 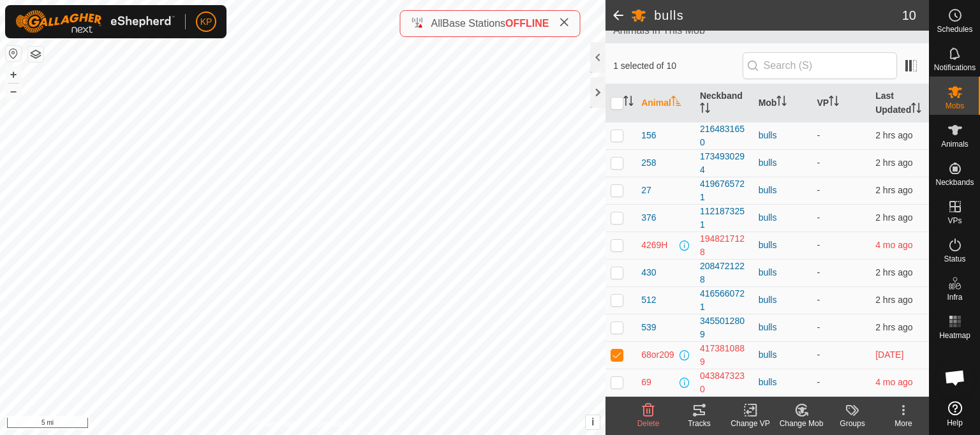 What do you see at coordinates (751, 423) in the screenshot?
I see `div: Change VP` at bounding box center [751, 423].